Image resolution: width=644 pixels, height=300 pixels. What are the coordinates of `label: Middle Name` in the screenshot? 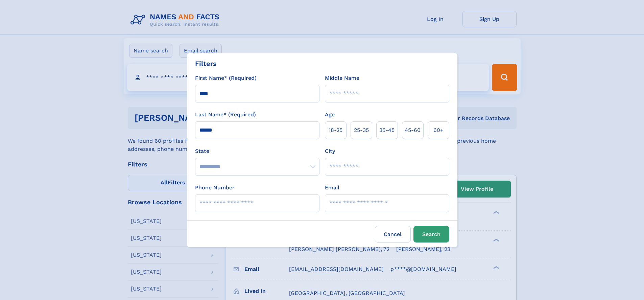 It's located at (342, 78).